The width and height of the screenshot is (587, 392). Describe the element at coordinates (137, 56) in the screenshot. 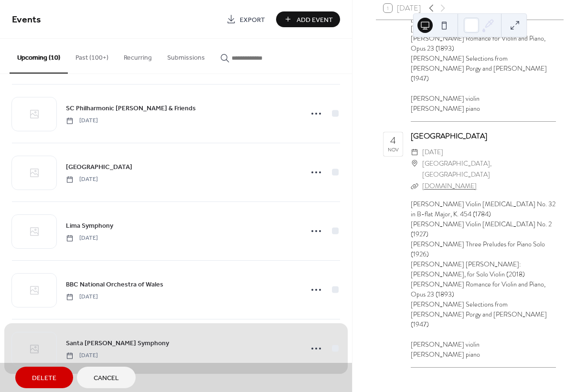

I see `button: Recurring` at that location.